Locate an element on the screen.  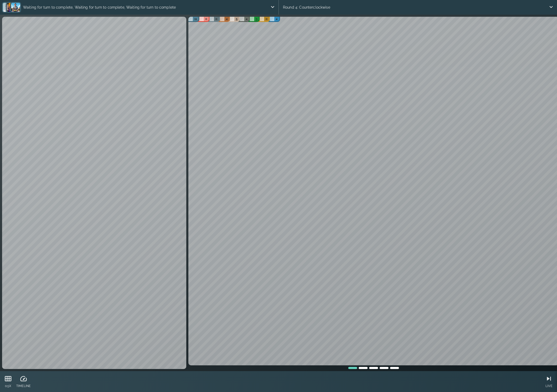
p: Waiting for turn to complete, Waiting for turn to complete, Waiting for turn to complete is located at coordinates (146, 7).